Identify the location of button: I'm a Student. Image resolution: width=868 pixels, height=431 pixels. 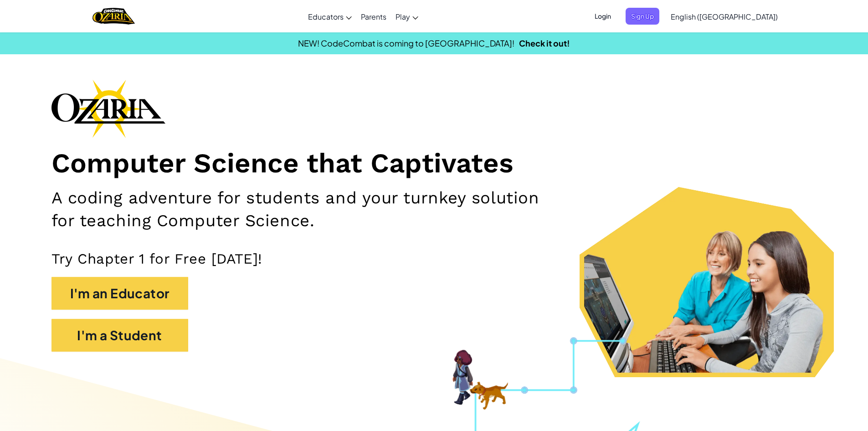
(120, 335).